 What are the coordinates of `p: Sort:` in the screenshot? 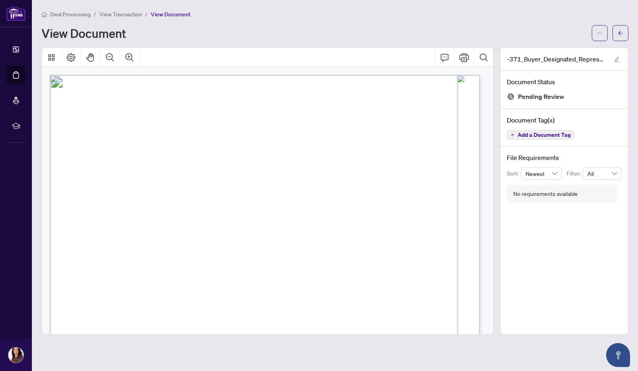 It's located at (514, 173).